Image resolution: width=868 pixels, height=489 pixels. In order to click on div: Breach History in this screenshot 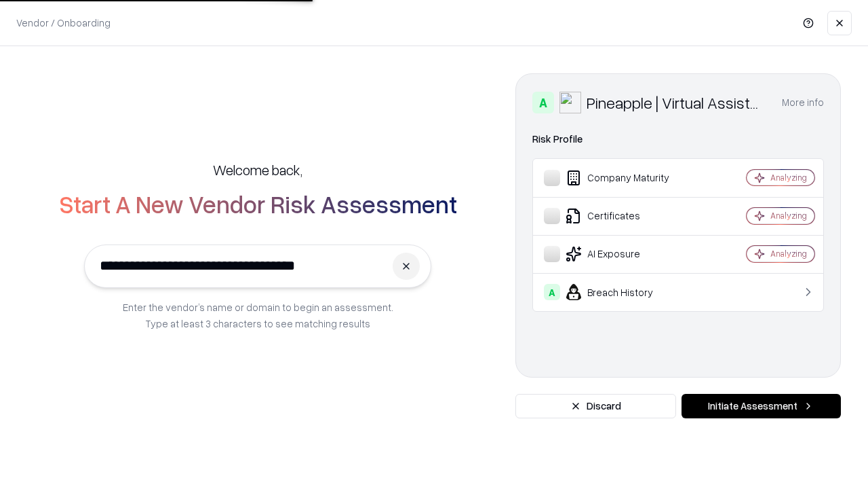, I will do `click(625, 292)`.